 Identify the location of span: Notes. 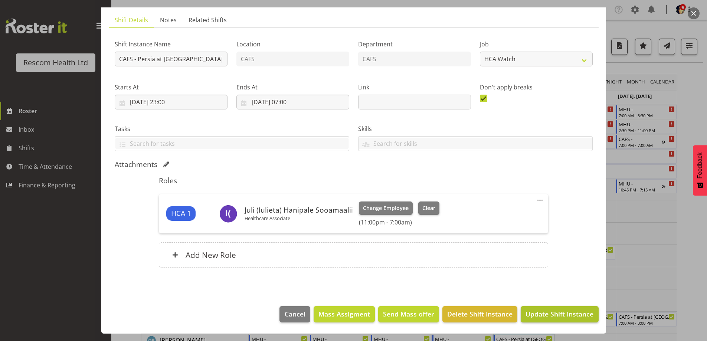
(168, 20).